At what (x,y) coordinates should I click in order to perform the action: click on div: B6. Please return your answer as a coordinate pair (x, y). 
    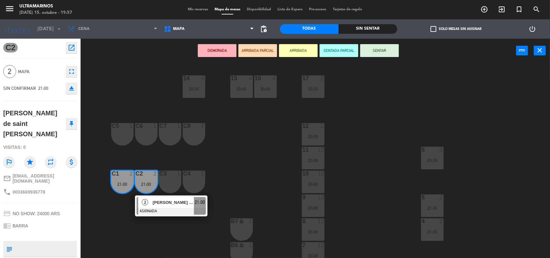
    Looking at the image, I should click on (231, 245).